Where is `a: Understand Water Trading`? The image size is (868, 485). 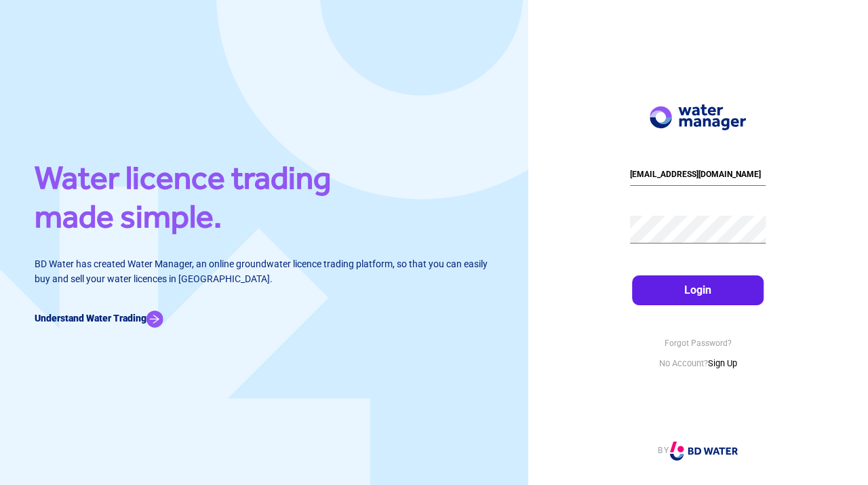
a: Understand Water Trading is located at coordinates (99, 318).